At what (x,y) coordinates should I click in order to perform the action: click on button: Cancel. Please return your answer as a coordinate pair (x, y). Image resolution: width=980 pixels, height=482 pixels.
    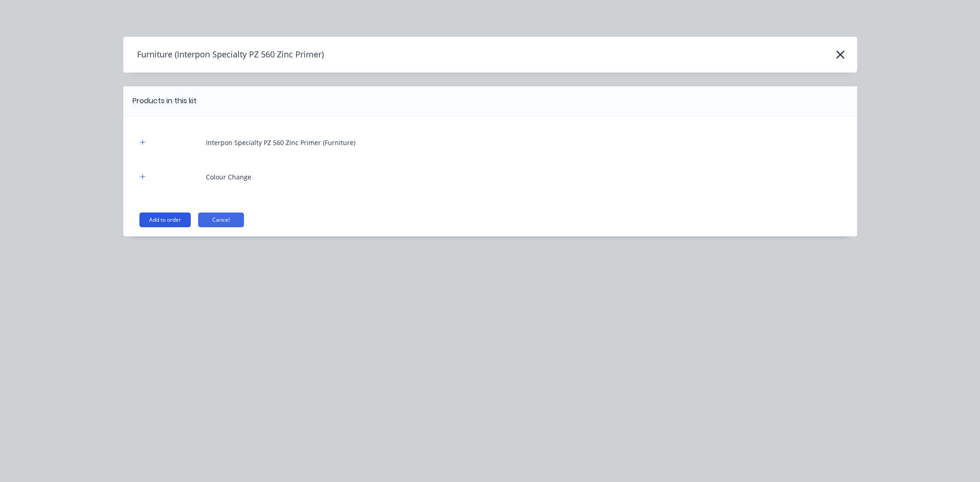
    Looking at the image, I should click on (221, 219).